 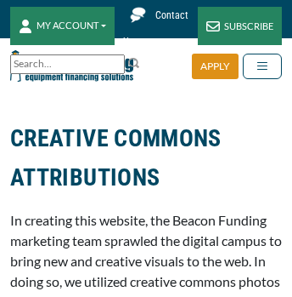 What do you see at coordinates (240, 26) in the screenshot?
I see `div: SUBSCRIBE` at bounding box center [240, 26].